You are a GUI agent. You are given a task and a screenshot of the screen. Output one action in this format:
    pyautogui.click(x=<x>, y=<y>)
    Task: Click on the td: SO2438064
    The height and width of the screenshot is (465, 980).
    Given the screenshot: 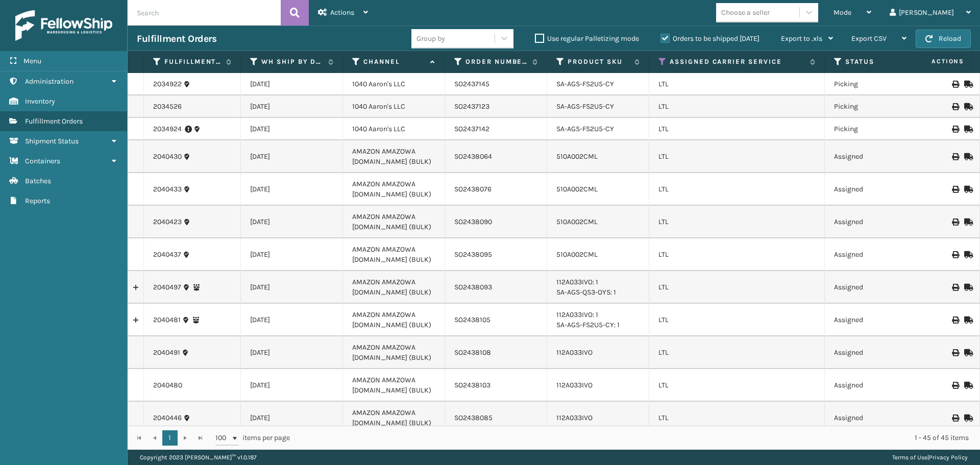 What is the action you would take?
    pyautogui.click(x=496, y=157)
    